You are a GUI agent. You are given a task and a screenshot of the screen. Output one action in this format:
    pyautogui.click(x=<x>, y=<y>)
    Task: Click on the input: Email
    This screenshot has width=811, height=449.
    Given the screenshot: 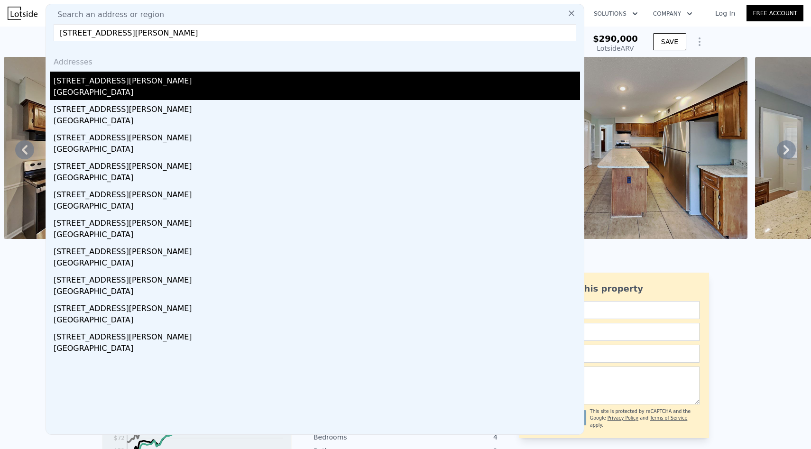 What is the action you would take?
    pyautogui.click(x=614, y=332)
    